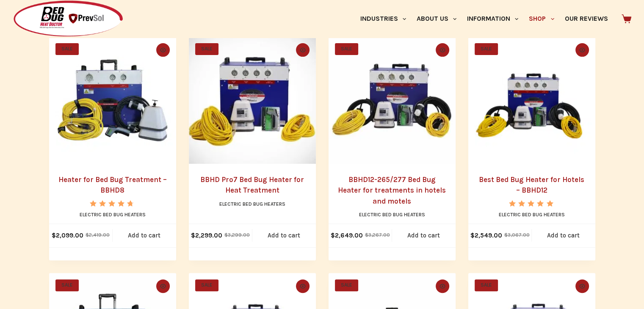  I want to click on bdi: 3,299.00, so click(237, 235).